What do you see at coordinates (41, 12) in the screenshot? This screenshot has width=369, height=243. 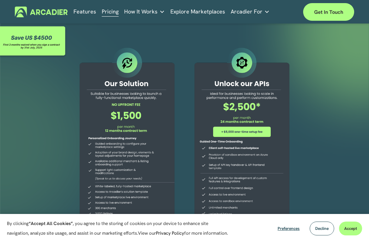 I see `img: Arcadier` at bounding box center [41, 12].